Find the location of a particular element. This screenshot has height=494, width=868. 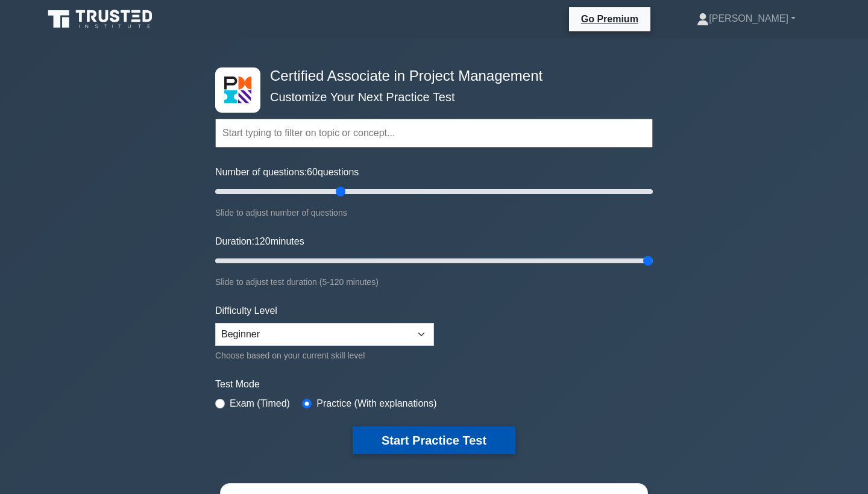

h4: Certified Associate in Project Management is located at coordinates (430, 76).